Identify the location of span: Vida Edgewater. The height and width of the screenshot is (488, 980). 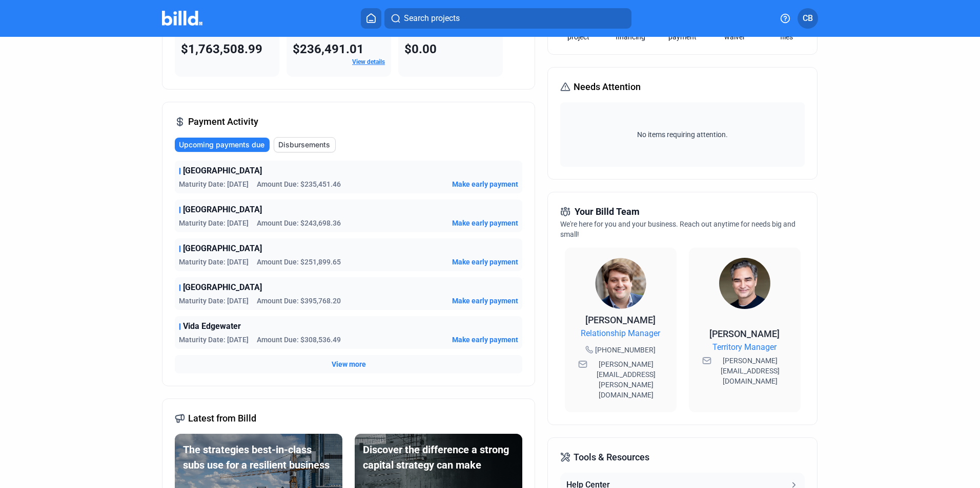
(212, 326).